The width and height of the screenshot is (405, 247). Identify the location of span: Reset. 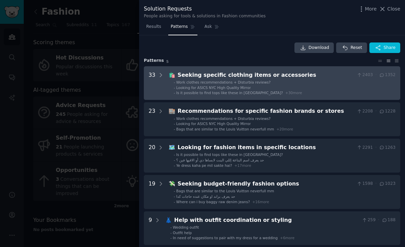
(356, 48).